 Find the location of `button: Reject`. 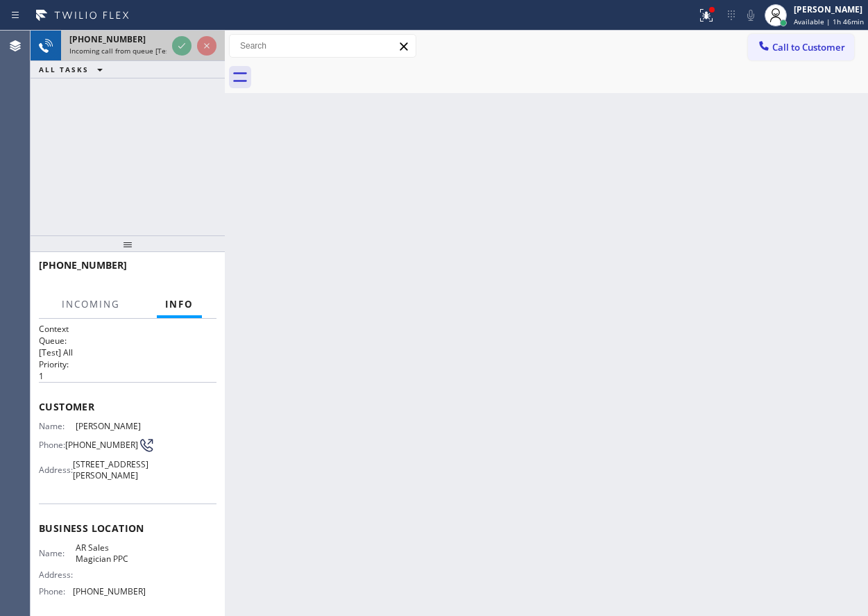

button: Reject is located at coordinates (206, 46).